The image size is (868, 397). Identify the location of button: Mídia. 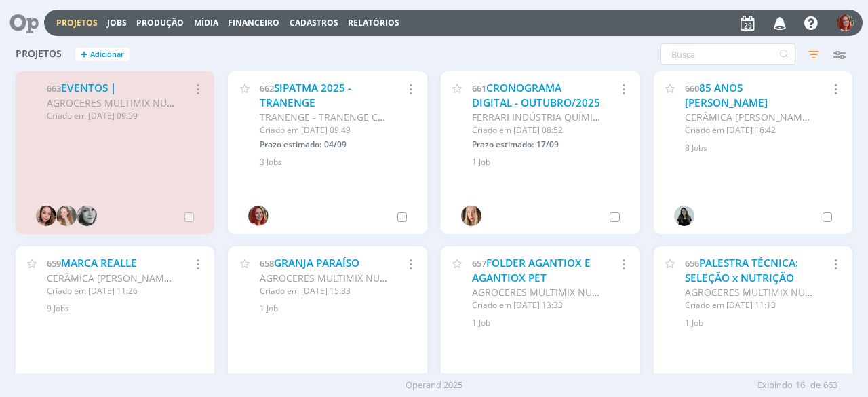
(206, 23).